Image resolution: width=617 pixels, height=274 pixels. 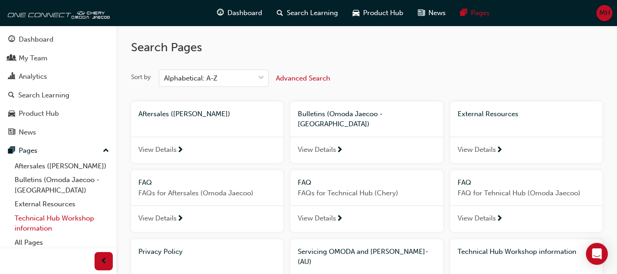 What do you see at coordinates (141, 77) in the screenshot?
I see `div: Sort by` at bounding box center [141, 77].